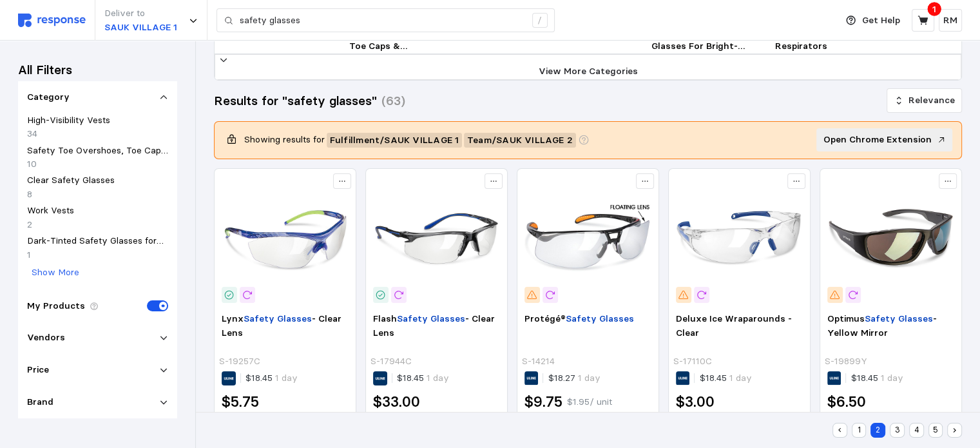 The image size is (980, 448). What do you see at coordinates (878, 140) in the screenshot?
I see `p: Open Chrome Extension` at bounding box center [878, 140].